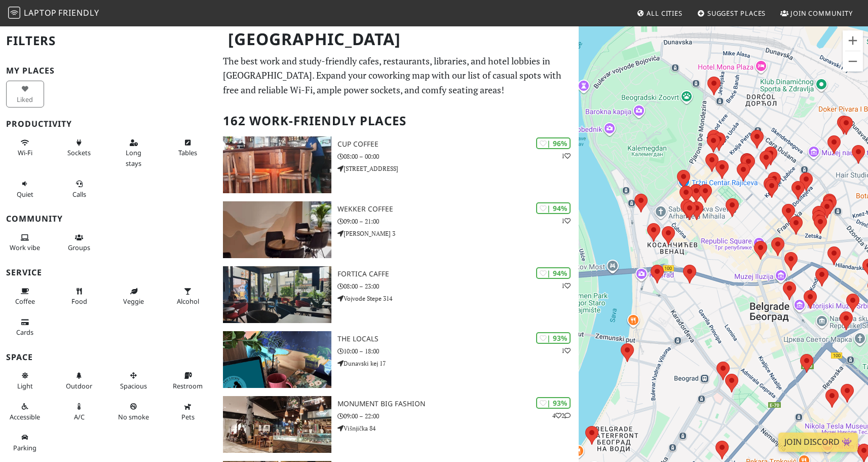 The height and width of the screenshot is (462, 868). What do you see at coordinates (79, 385) in the screenshot?
I see `span: Outdoor area` at bounding box center [79, 385].